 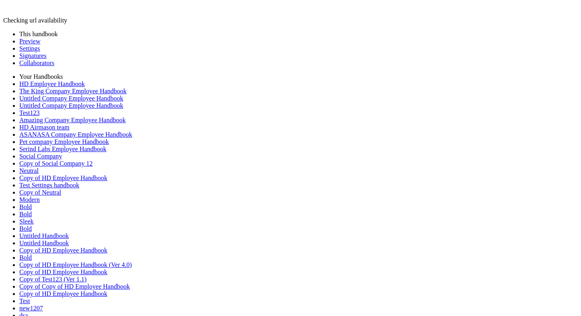 What do you see at coordinates (298, 34) in the screenshot?
I see `li: This handbook` at bounding box center [298, 34].